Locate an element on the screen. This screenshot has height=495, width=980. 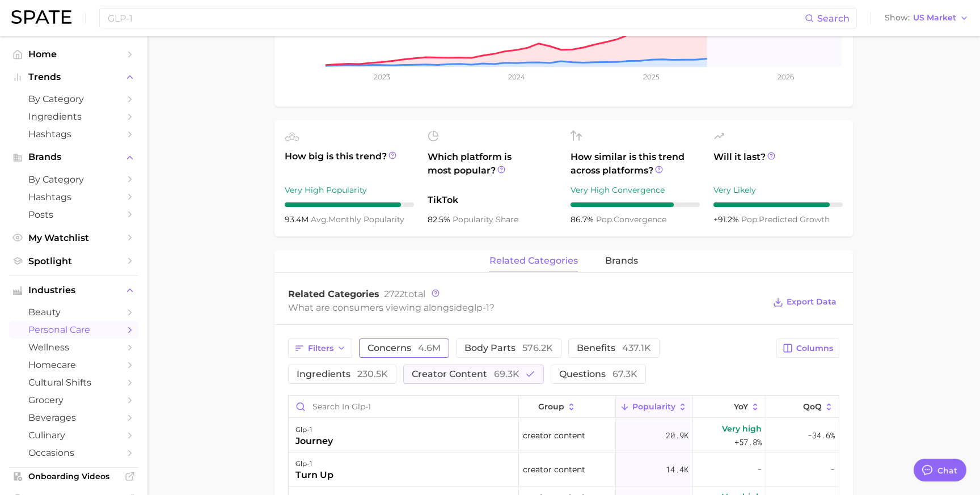
span: ingredients is located at coordinates (342, 374).